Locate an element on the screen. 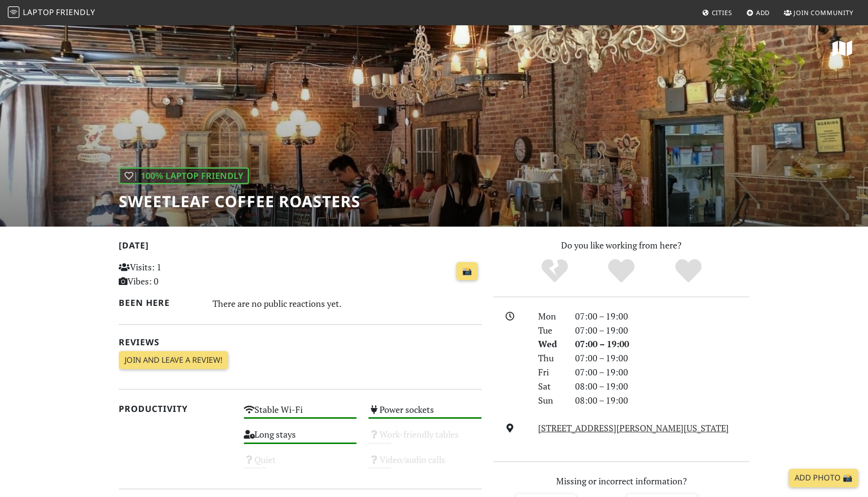  div: No is located at coordinates (554, 271).